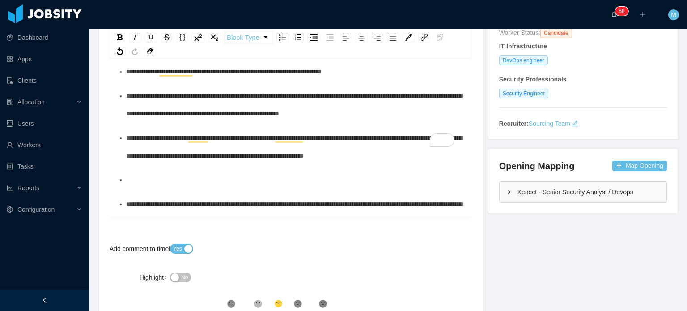 The height and width of the screenshot is (311, 687). I want to click on div: rdw-block-control, so click(249, 38).